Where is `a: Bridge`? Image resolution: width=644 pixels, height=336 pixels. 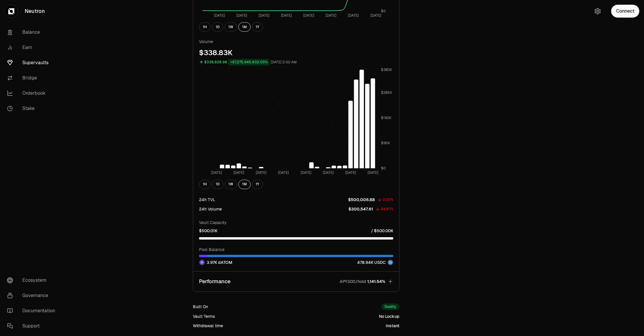 a: Bridge is located at coordinates (33, 78).